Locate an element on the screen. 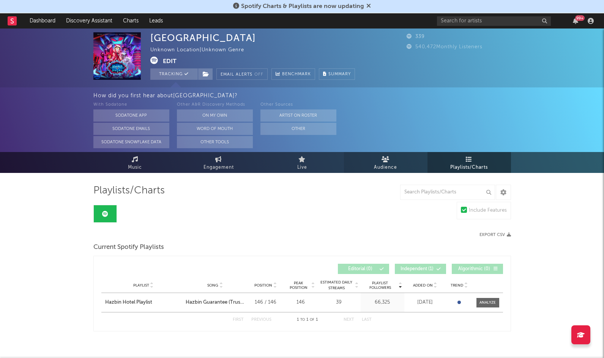 This screenshot has width=604, height=358. span: Algorithmic ( 0 ) is located at coordinates (475, 269).